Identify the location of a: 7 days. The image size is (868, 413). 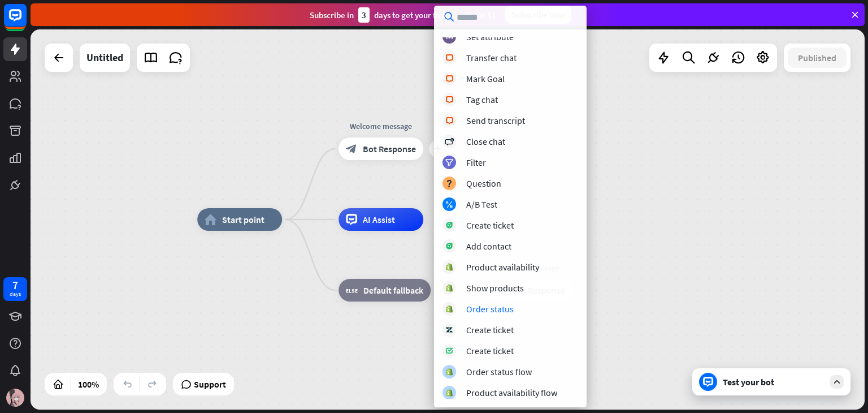
(16, 289).